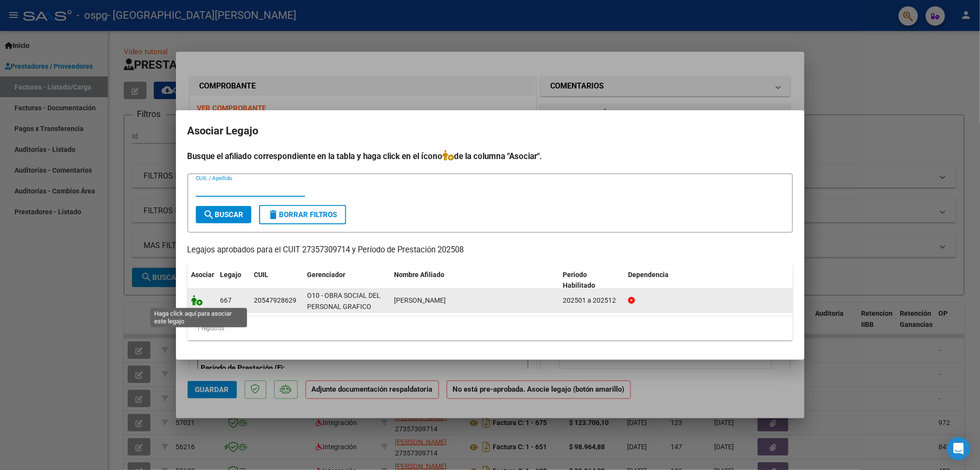 The height and width of the screenshot is (470, 980). Describe the element at coordinates (302, 214) in the screenshot. I see `span: Borrar Filtros` at that location.